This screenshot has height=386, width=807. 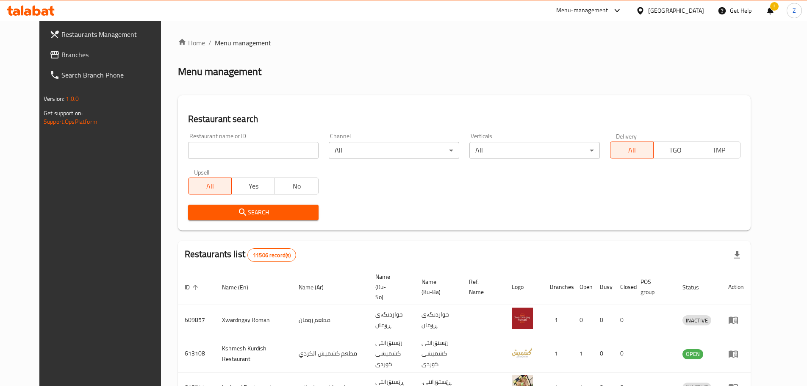 I want to click on td: مطعم كشميش الكردي, so click(x=330, y=354).